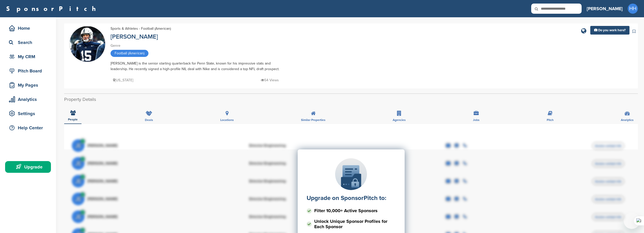  Describe the element at coordinates (610, 30) in the screenshot. I see `a: Do you work here?` at that location.